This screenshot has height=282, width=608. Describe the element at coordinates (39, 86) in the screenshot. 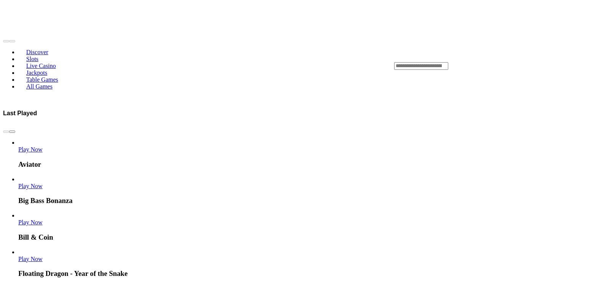

I see `a: All Games` at that location.